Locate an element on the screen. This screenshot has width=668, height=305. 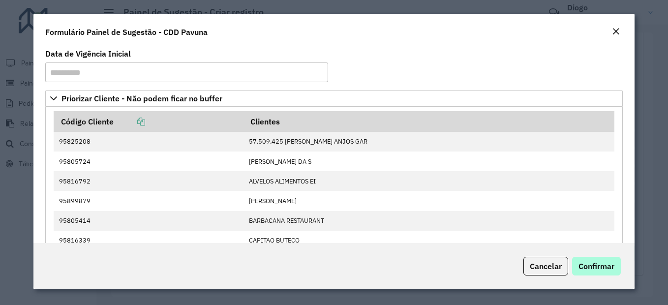
a: Priorizar Cliente - Não podem ficar no buffer is located at coordinates (334, 98).